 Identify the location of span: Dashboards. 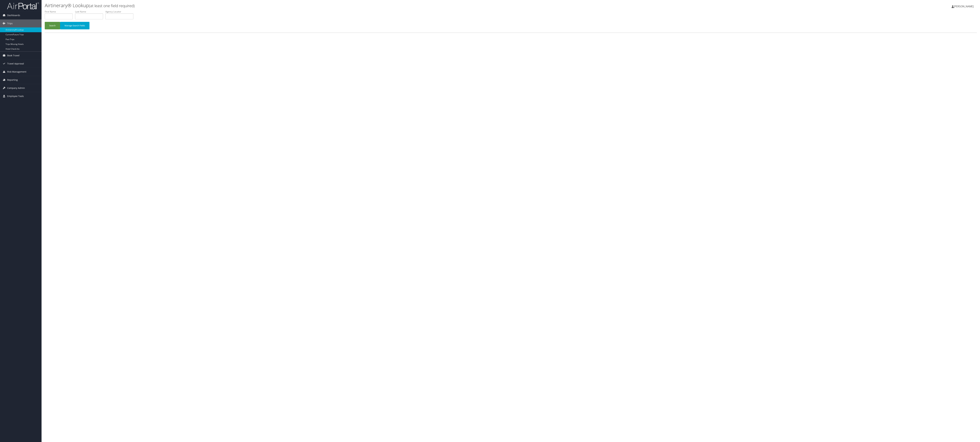
(14, 16).